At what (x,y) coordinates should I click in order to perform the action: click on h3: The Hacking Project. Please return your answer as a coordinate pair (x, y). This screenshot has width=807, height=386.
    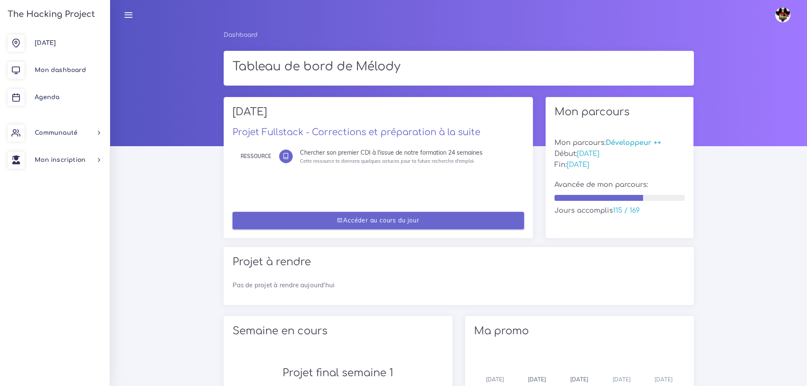
    Looking at the image, I should click on (50, 14).